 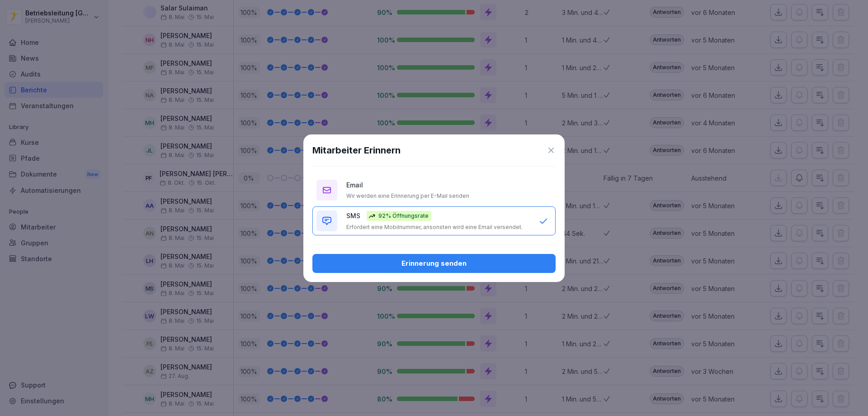 I want to click on h1: Mitarbeiter Erinnern, so click(x=357, y=150).